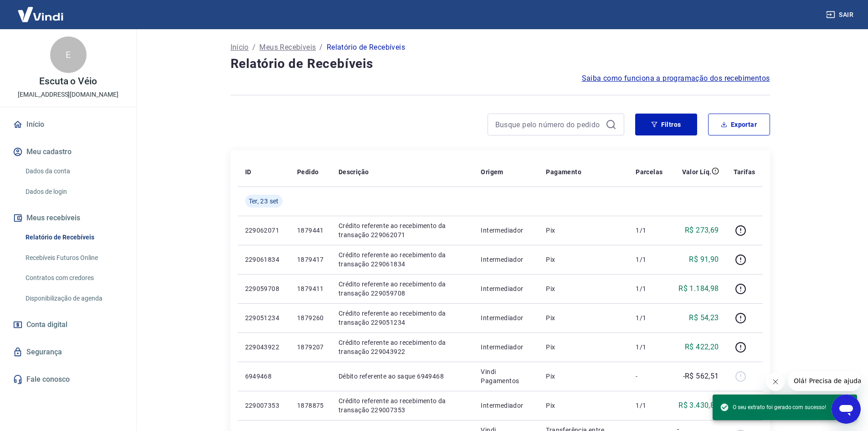 The height and width of the screenshot is (431, 868). Describe the element at coordinates (73, 298) in the screenshot. I see `a: Disponibilização de agenda` at that location.